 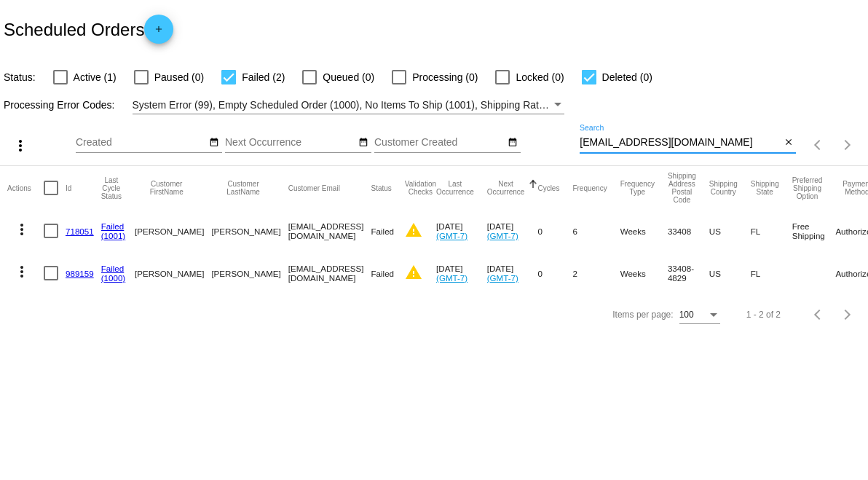 What do you see at coordinates (19, 77) in the screenshot?
I see `span: Status:` at bounding box center [19, 77].